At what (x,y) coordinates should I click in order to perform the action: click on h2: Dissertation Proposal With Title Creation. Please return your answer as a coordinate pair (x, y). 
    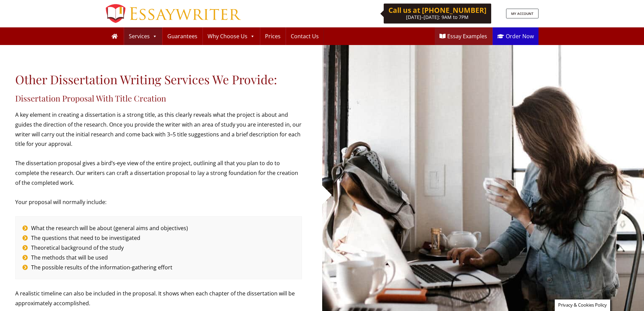
    Looking at the image, I should click on (158, 98).